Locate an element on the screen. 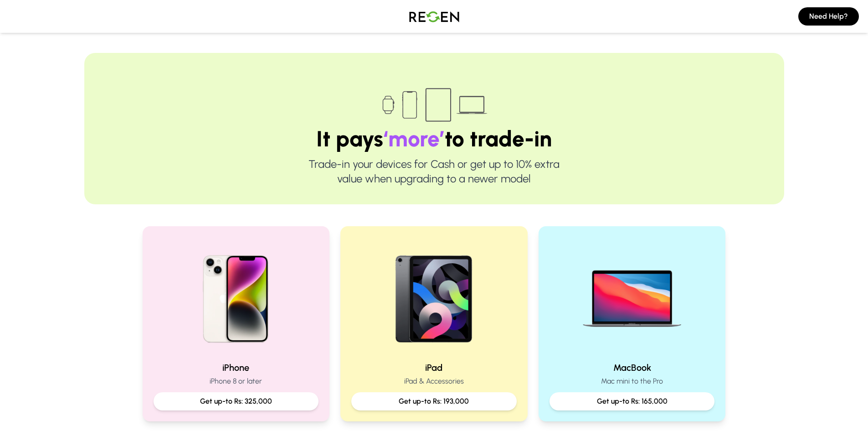 This screenshot has width=868, height=431. p: iPhone 8 or later is located at coordinates (236, 381).